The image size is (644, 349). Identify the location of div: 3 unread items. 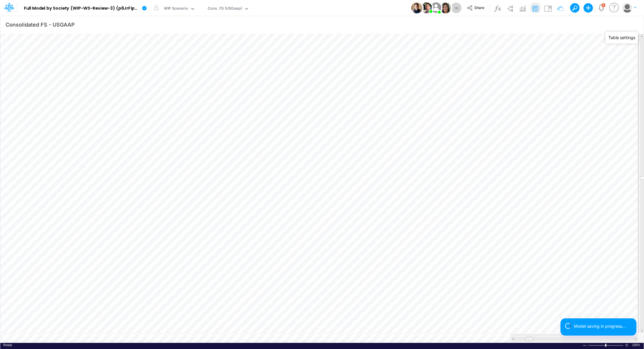
(604, 5).